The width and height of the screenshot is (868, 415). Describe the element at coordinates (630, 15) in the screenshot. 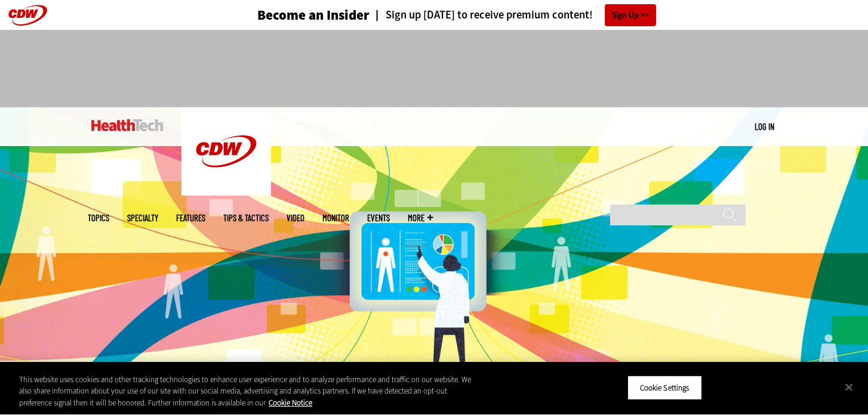

I see `a: Sign Up` at that location.